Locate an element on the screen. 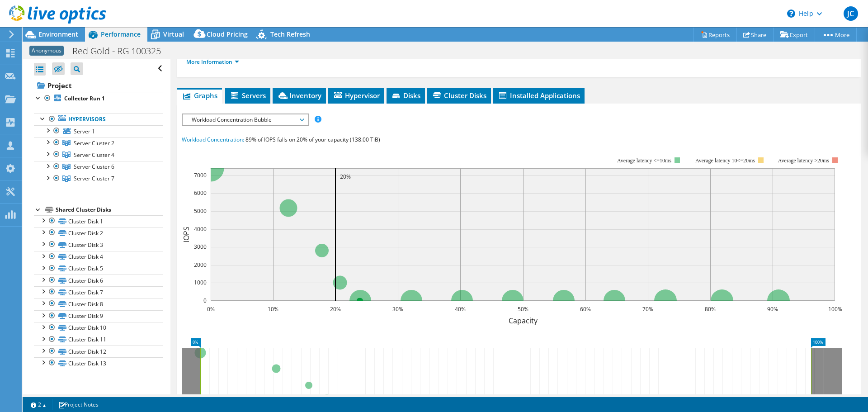 This screenshot has width=868, height=412. span: Virtual is located at coordinates (174, 34).